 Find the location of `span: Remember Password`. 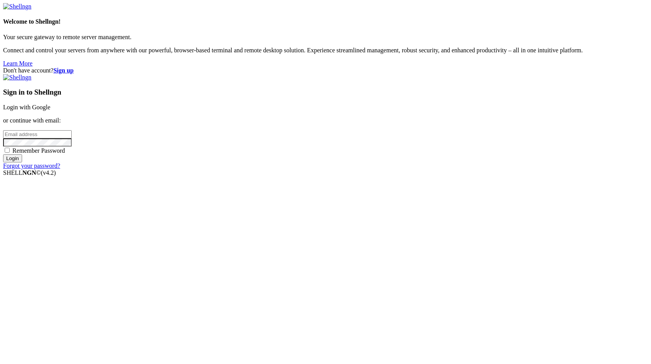

span: Remember Password is located at coordinates (39, 150).